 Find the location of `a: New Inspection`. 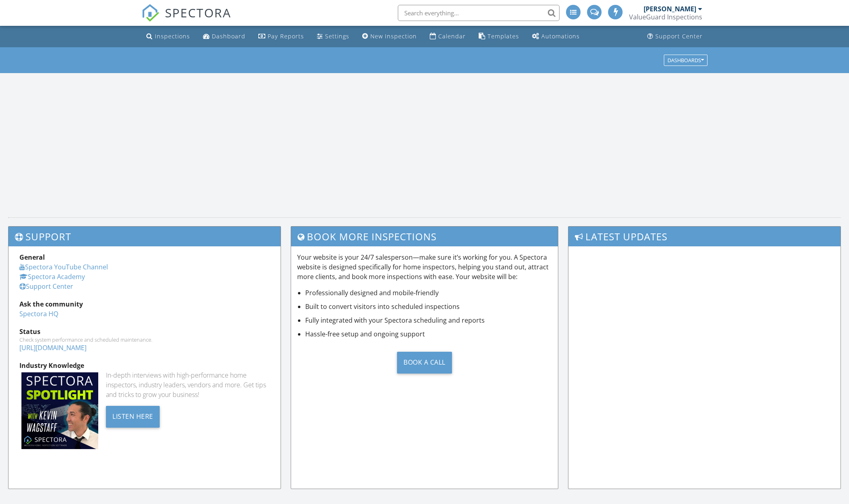

a: New Inspection is located at coordinates (390, 37).